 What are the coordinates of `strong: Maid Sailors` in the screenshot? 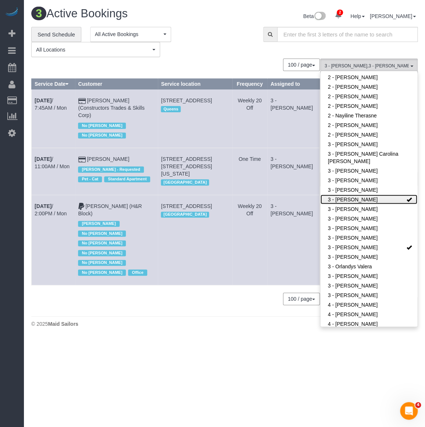 It's located at (63, 324).